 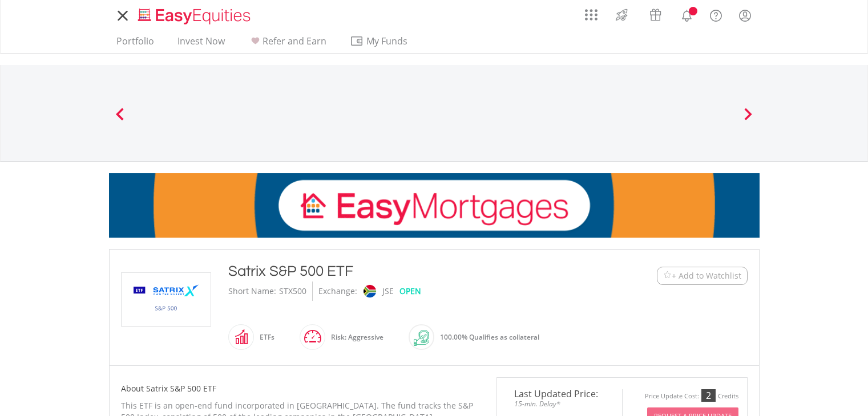 What do you see at coordinates (355, 338) in the screenshot?
I see `div: Risk: Aggressive` at bounding box center [355, 338].